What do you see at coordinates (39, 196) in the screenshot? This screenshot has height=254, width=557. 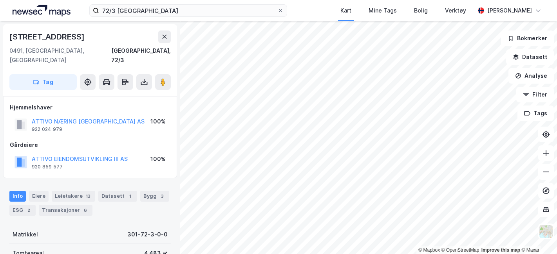 I see `div: Eiere` at bounding box center [39, 196].